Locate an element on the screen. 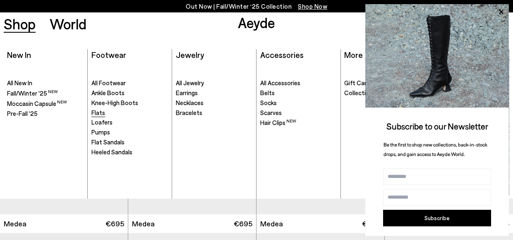  span: Flat Sandals is located at coordinates (108, 142).